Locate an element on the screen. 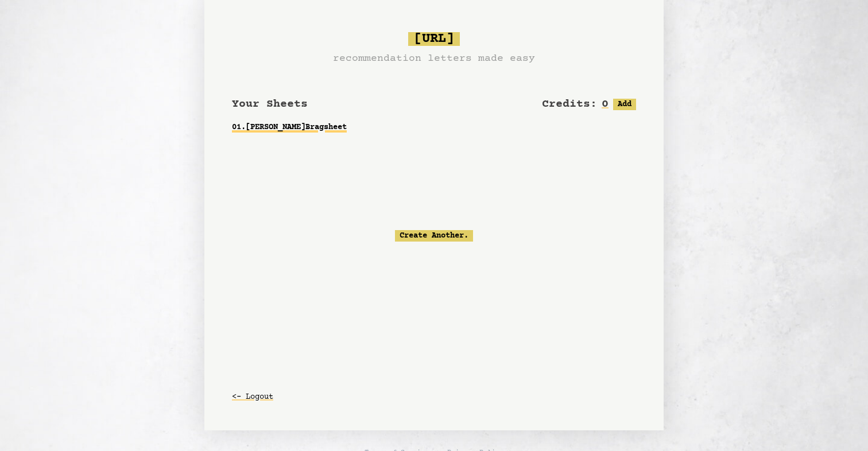 This screenshot has height=451, width=868. h2: Credits: is located at coordinates (569, 104).